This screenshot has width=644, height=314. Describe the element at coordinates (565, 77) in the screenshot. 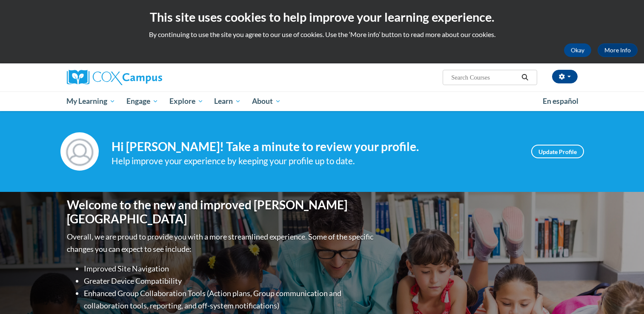

I see `button: Account Settings` at that location.